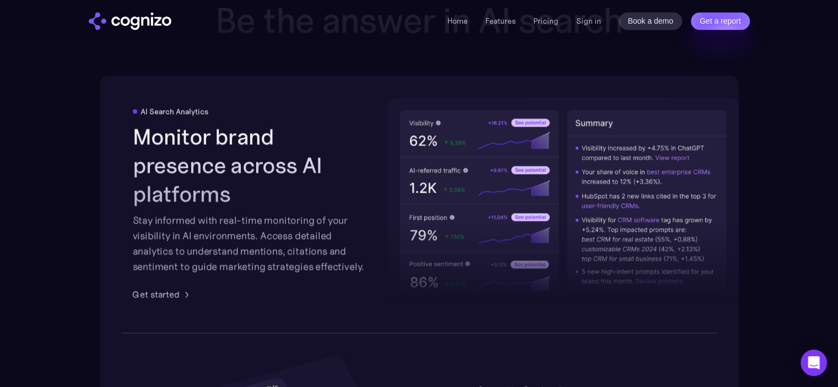 The height and width of the screenshot is (387, 838). What do you see at coordinates (156, 294) in the screenshot?
I see `div: Get started` at bounding box center [156, 294].